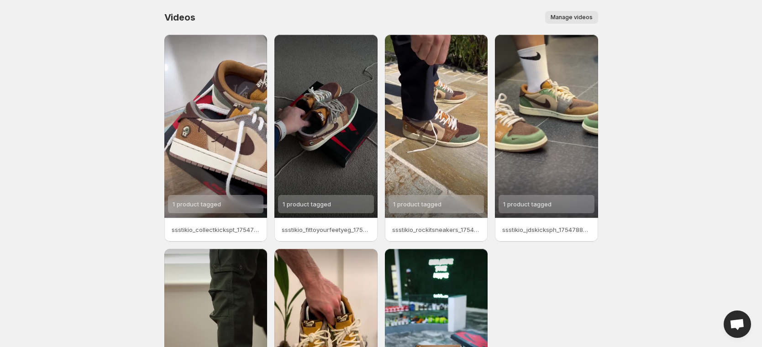 The width and height of the screenshot is (762, 347). What do you see at coordinates (436, 230) in the screenshot?
I see `p: ssstikio_rockitsneakers_1754788411526` at bounding box center [436, 230].